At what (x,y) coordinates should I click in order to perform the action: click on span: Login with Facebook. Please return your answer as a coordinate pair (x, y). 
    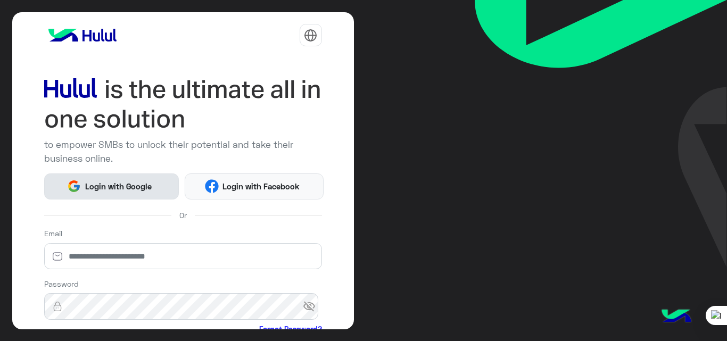
    Looking at the image, I should click on (261, 186).